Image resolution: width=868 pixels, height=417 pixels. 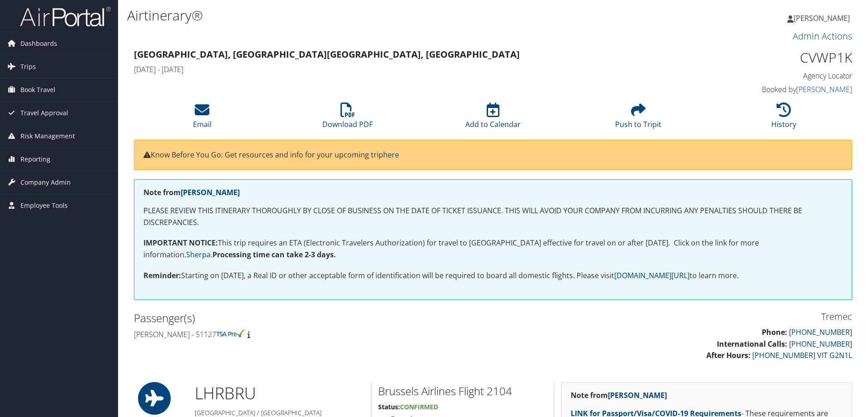 What do you see at coordinates (462, 391) in the screenshot?
I see `h2: Brussels Airlines Flight 2104` at bounding box center [462, 391].